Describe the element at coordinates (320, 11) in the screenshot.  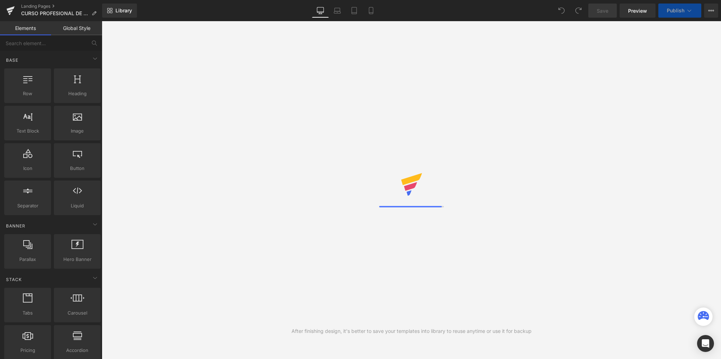
I see `a: Desktop` at that location.